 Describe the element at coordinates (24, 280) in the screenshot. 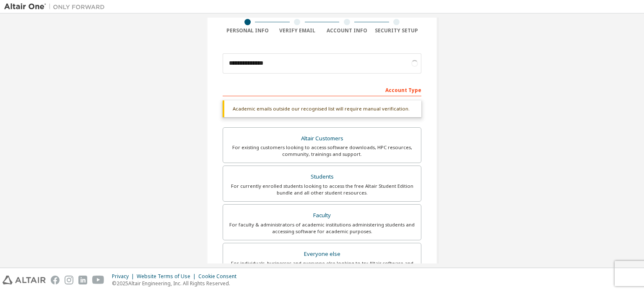

I see `img: altair_logo.svg` at that location.